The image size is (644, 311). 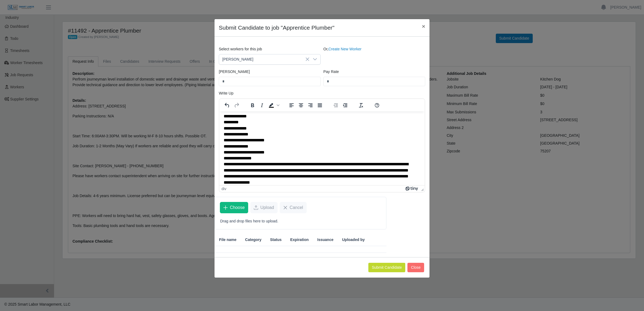 I want to click on h4: Submit Candidate to job "Apprentice Plumber", so click(x=276, y=27).